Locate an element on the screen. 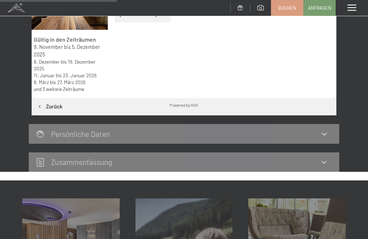 This screenshot has width=368, height=239. time: 23.01.2026 is located at coordinates (80, 75).